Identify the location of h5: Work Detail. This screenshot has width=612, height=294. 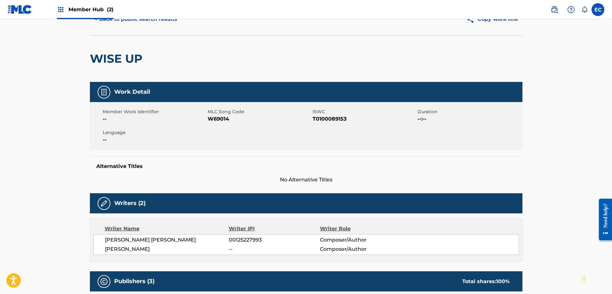
(132, 92).